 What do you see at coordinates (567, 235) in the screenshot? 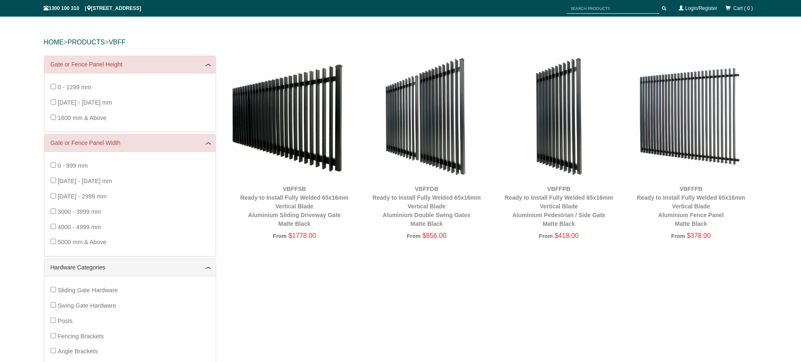
I see `span: $418.00` at bounding box center [567, 235].